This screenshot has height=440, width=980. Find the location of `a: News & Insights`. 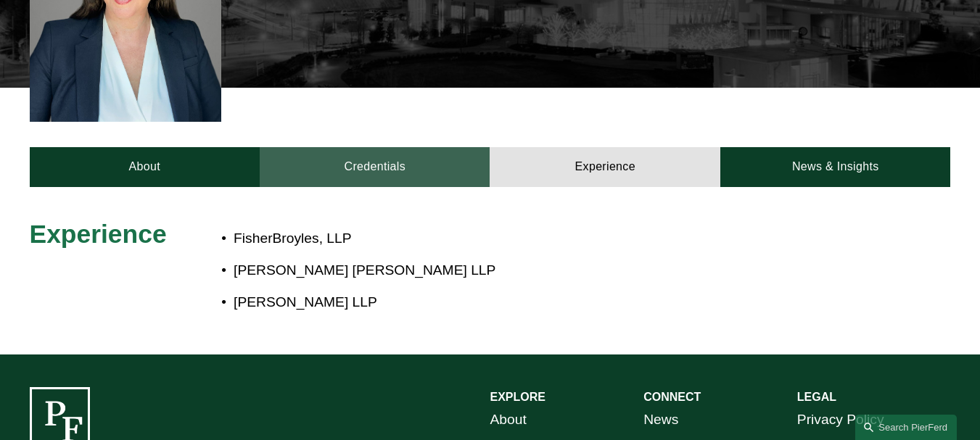

a: News & Insights is located at coordinates (836, 166).